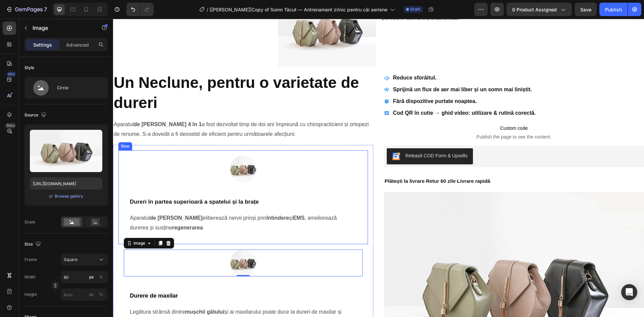 The width and height of the screenshot is (644, 317). Describe the element at coordinates (71, 259) in the screenshot. I see `span: Square` at that location.